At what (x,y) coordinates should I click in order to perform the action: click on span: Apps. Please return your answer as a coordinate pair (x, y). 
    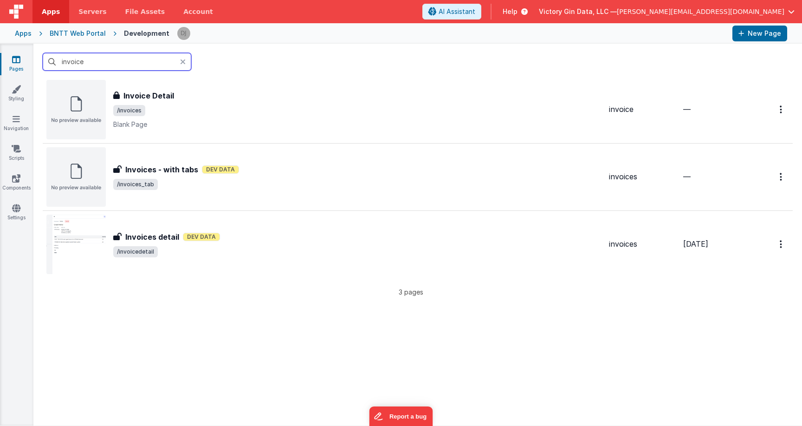
    Looking at the image, I should click on (51, 12).